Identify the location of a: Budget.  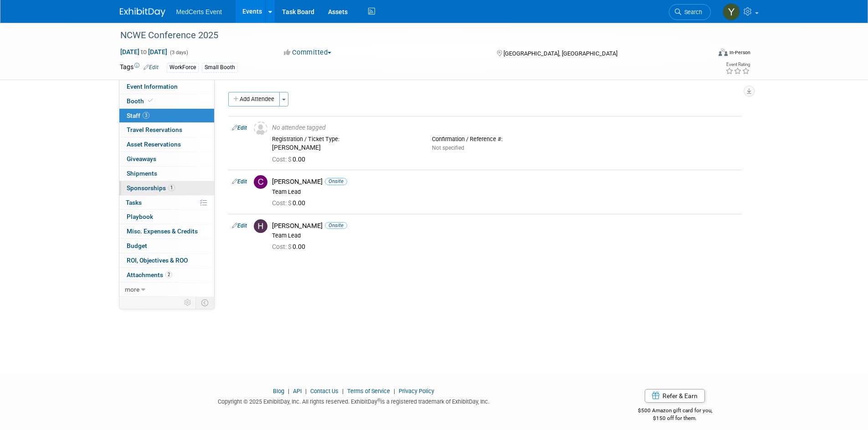
(167, 246).